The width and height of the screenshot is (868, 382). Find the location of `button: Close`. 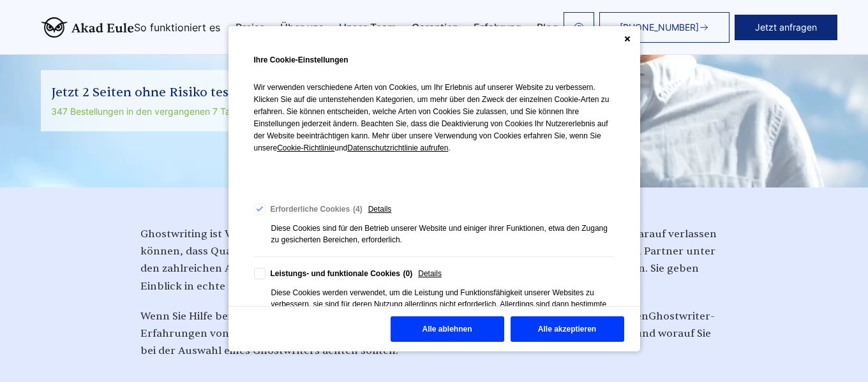

button: Close is located at coordinates (627, 39).